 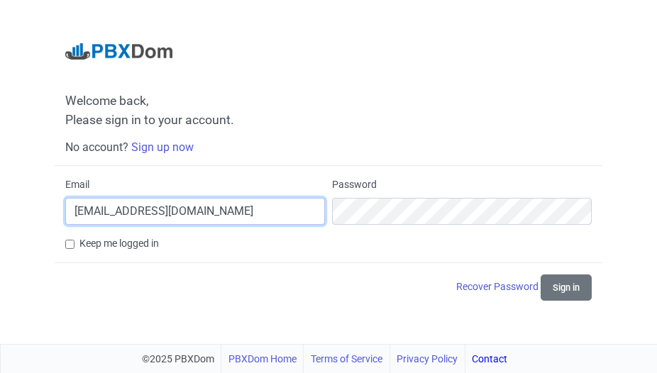 What do you see at coordinates (150, 120) in the screenshot?
I see `span: Please sign in to your account.` at bounding box center [150, 120].